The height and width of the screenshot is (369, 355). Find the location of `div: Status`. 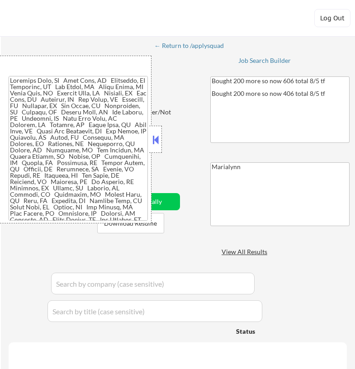

div: Status is located at coordinates (264, 331).